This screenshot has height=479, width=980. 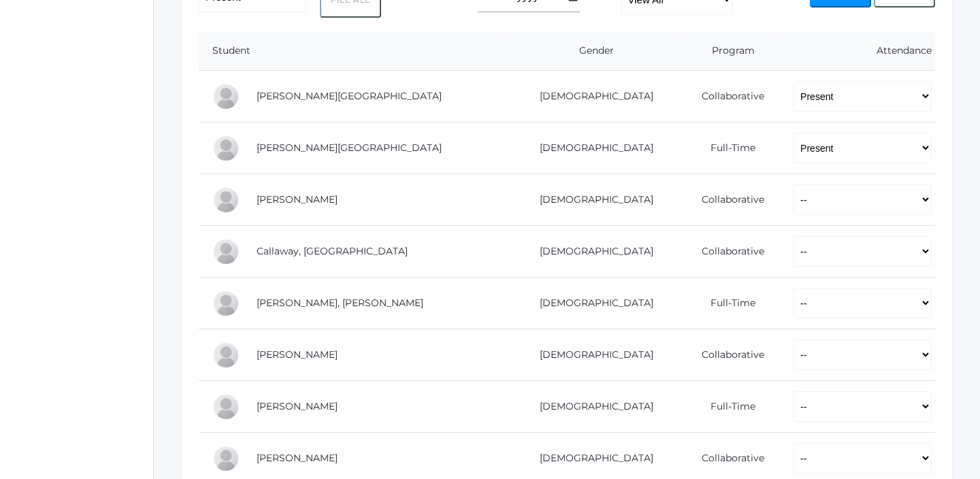 I want to click on div: Olivia Dainko, so click(x=226, y=407).